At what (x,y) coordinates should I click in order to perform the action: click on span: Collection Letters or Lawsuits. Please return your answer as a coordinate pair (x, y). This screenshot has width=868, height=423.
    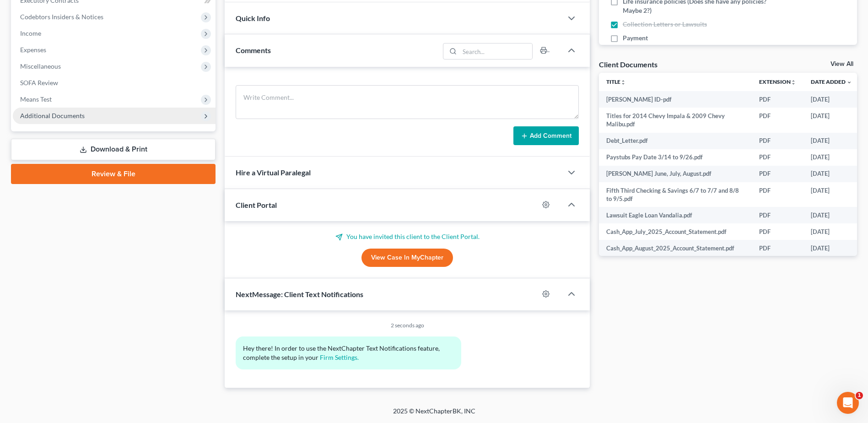
    Looking at the image, I should click on (665, 25).